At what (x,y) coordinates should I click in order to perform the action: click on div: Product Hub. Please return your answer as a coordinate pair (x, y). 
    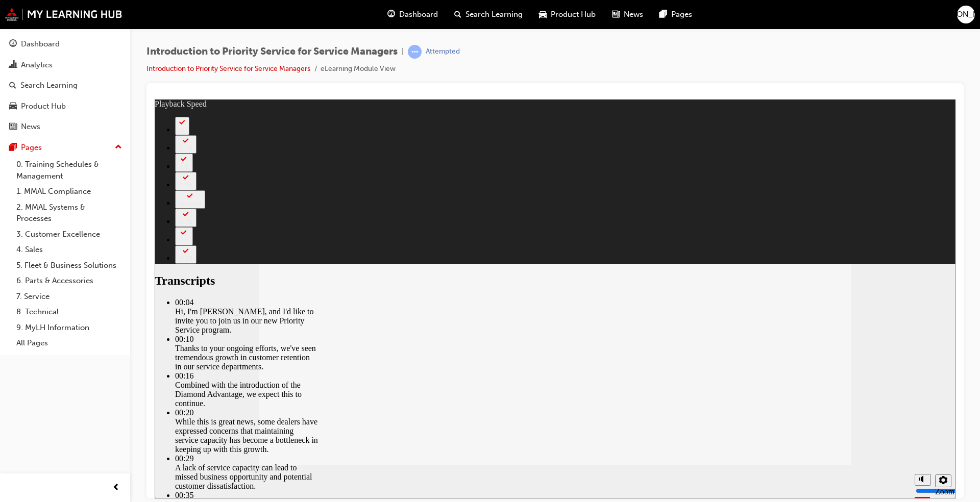
    Looking at the image, I should click on (43, 106).